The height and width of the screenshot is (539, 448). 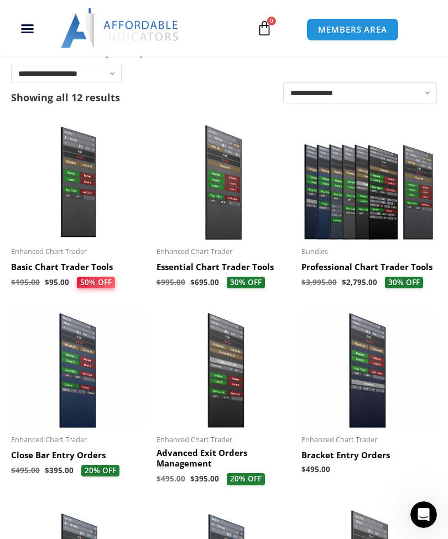 I want to click on a: MEMBERS AREA, so click(x=352, y=29).